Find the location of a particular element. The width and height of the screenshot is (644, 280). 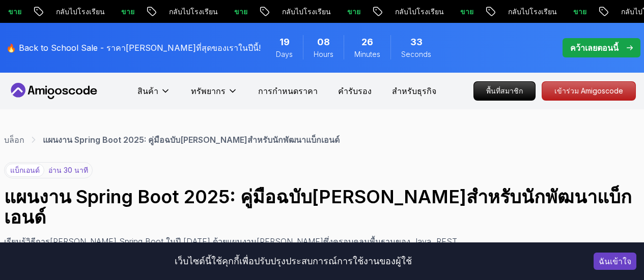

a: เข้าร่วม Amigoscode is located at coordinates (588, 91).